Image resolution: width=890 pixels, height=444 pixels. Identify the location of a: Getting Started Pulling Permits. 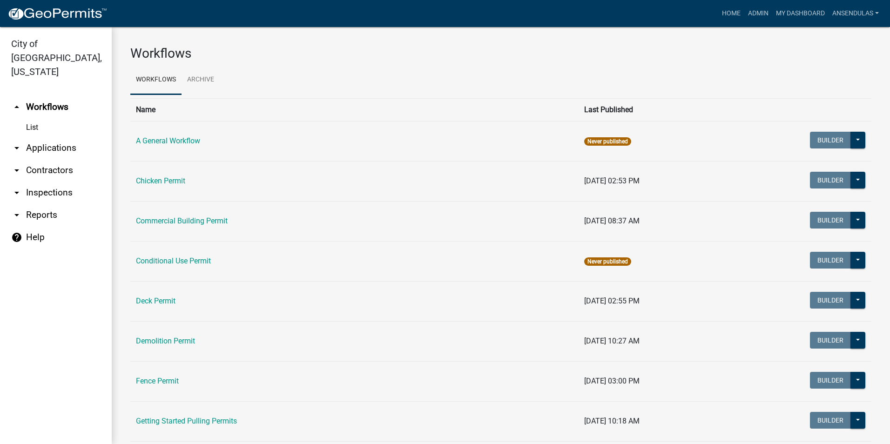
(186, 421).